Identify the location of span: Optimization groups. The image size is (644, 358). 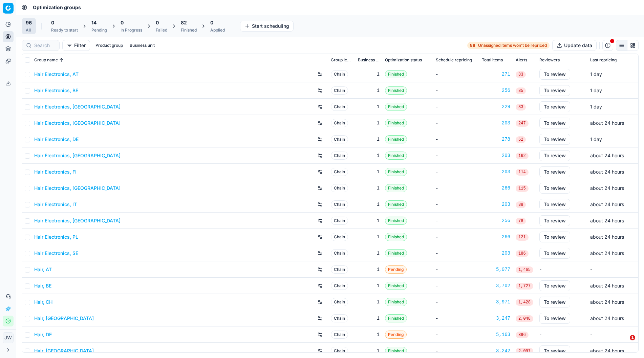
(57, 8).